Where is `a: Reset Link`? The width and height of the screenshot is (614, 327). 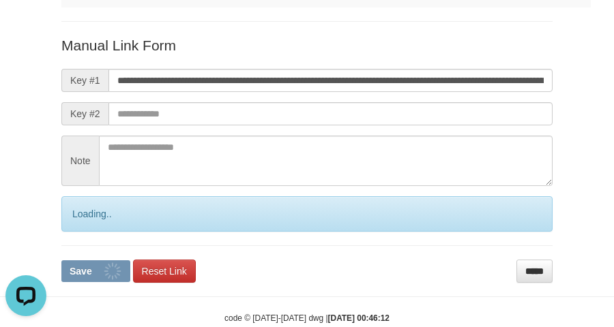
a: Reset Link is located at coordinates (164, 271).